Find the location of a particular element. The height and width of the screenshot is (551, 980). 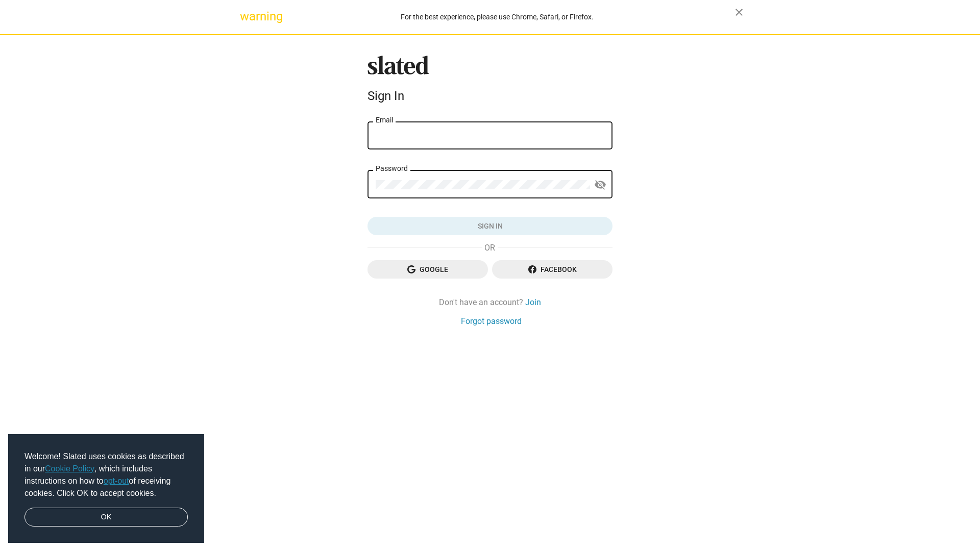

span: Facebook is located at coordinates (552, 269).